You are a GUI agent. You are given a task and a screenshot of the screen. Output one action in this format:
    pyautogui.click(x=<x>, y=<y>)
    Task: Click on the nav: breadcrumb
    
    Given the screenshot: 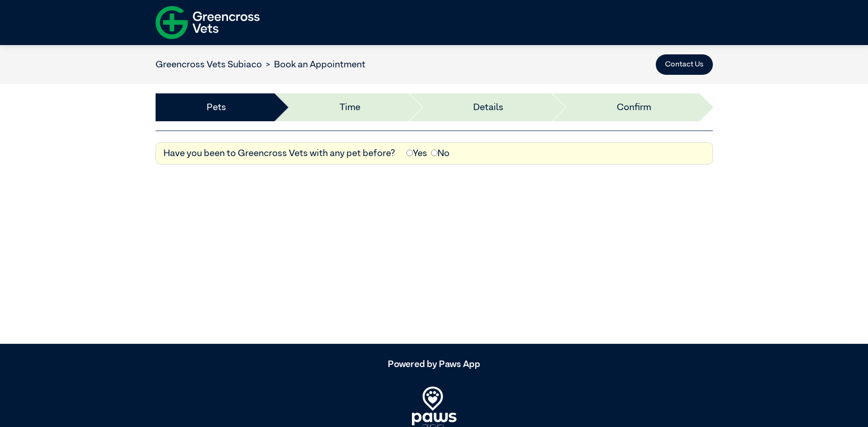 What is the action you would take?
    pyautogui.click(x=260, y=65)
    